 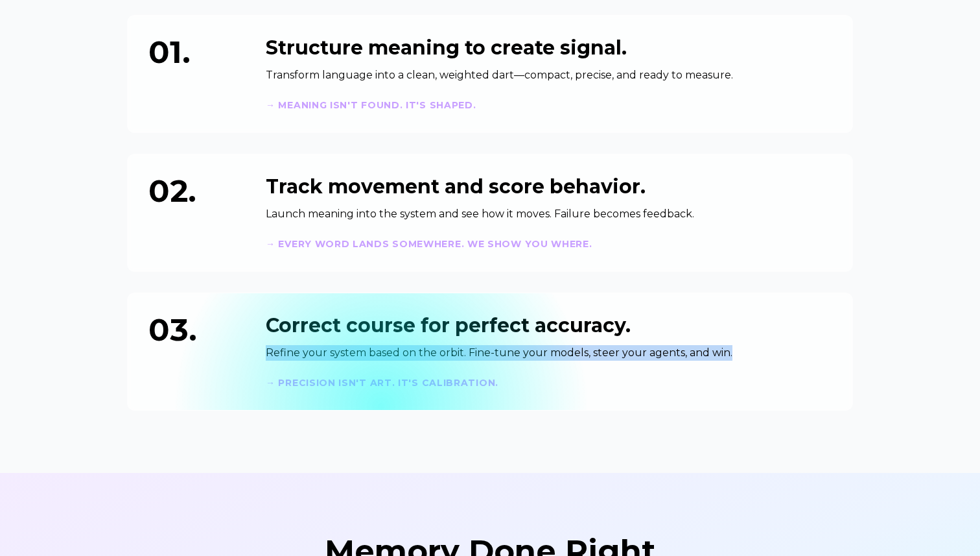 I want to click on h3: Correct course for perfect accuracy., so click(x=548, y=326).